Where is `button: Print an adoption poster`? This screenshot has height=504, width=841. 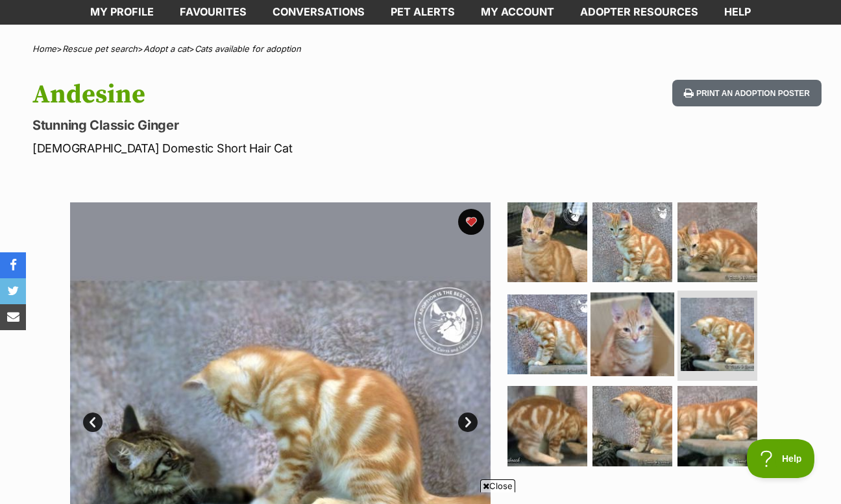 button: Print an adoption poster is located at coordinates (746, 93).